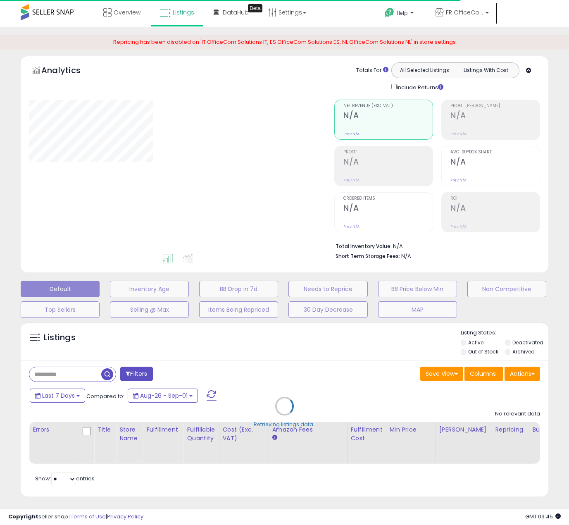  I want to click on button: Inventory Age, so click(149, 289).